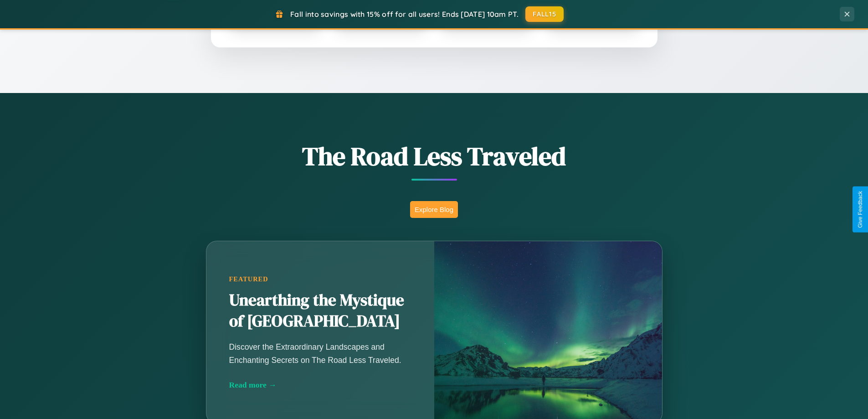 The height and width of the screenshot is (419, 868). Describe the element at coordinates (321, 384) in the screenshot. I see `div: Read more →` at that location.